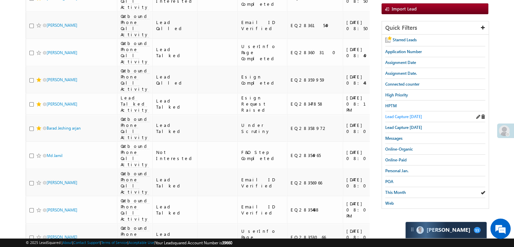  Describe the element at coordinates (391, 106) in the screenshot. I see `span: HPTM` at that location.